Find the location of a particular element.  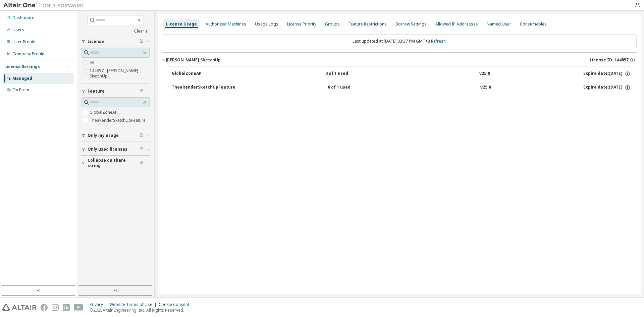

img: Altair One is located at coordinates (45, 5).